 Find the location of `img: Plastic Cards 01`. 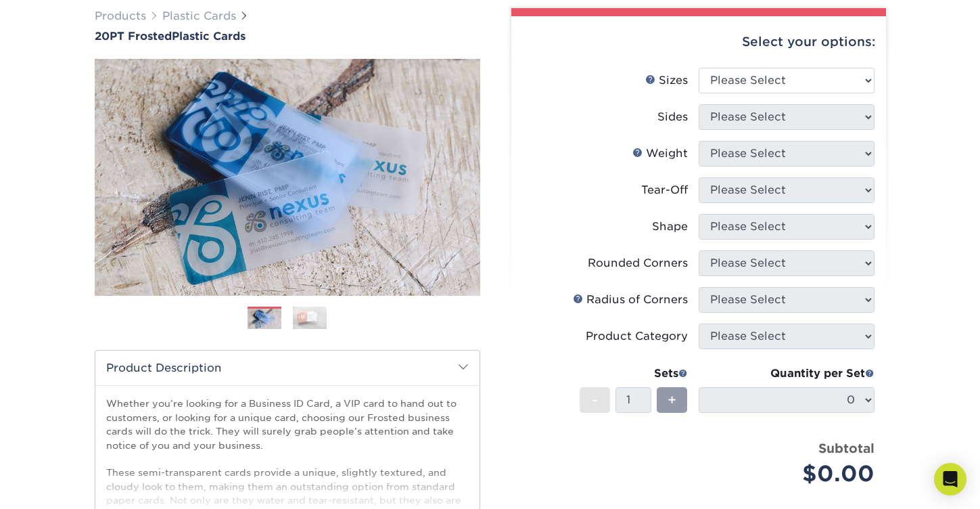

img: Plastic Cards 01 is located at coordinates (265, 319).